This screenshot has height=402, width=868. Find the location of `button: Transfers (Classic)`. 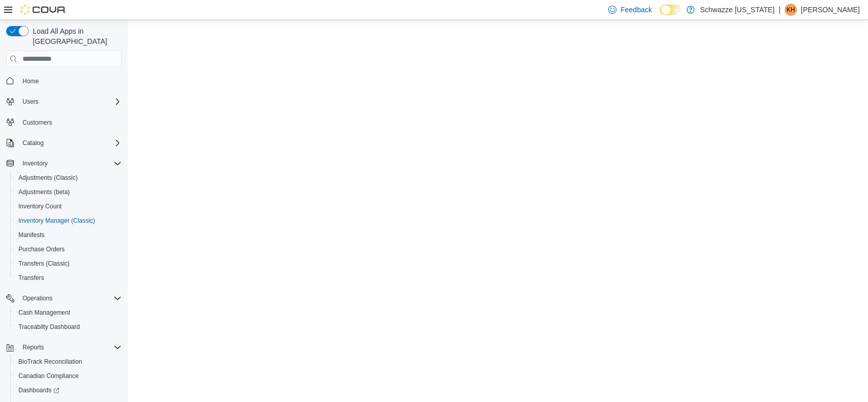

button: Transfers (Classic) is located at coordinates (68, 263).